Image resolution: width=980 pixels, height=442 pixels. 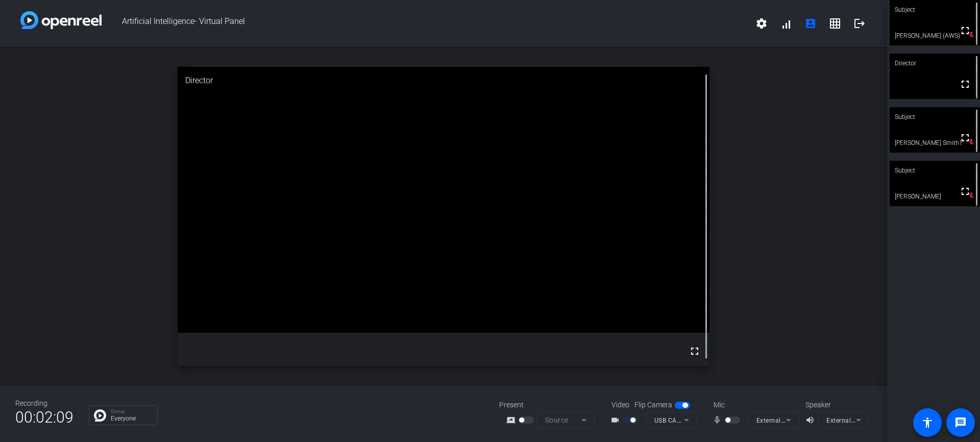 What do you see at coordinates (836, 405) in the screenshot?
I see `div: Speaker` at bounding box center [836, 405].